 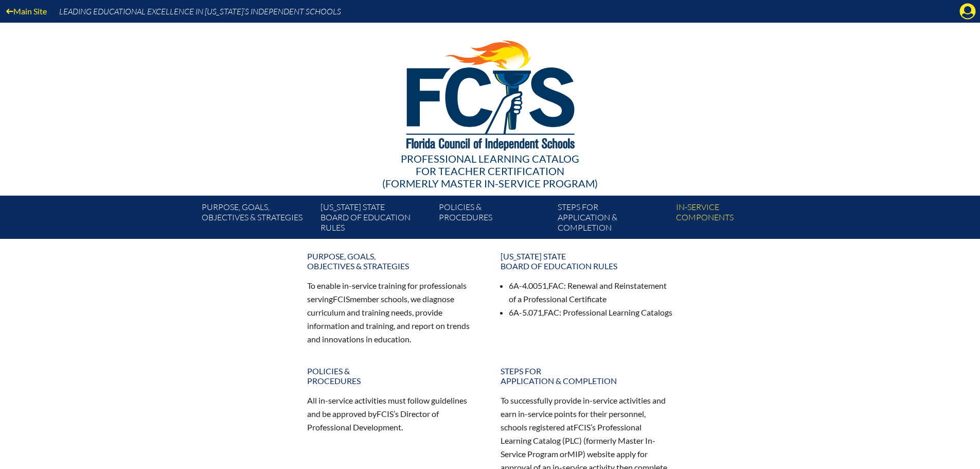 I want to click on div: Professional Learning Catalog (formerly Master In-service Program), so click(x=491, y=171).